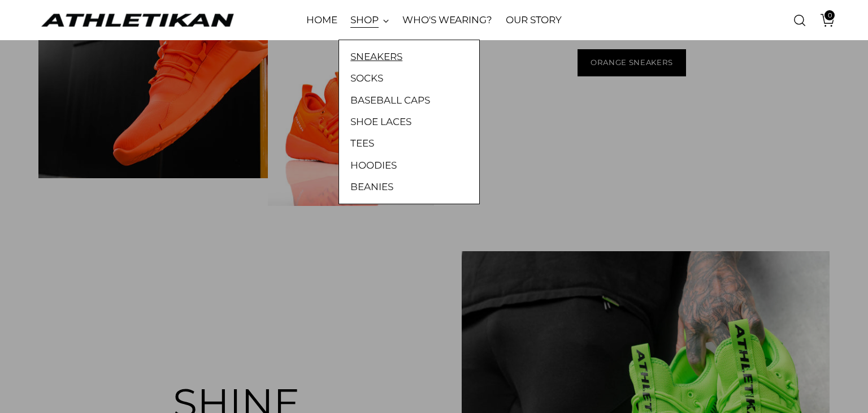 This screenshot has width=868, height=413. I want to click on span: 0, so click(829, 16).